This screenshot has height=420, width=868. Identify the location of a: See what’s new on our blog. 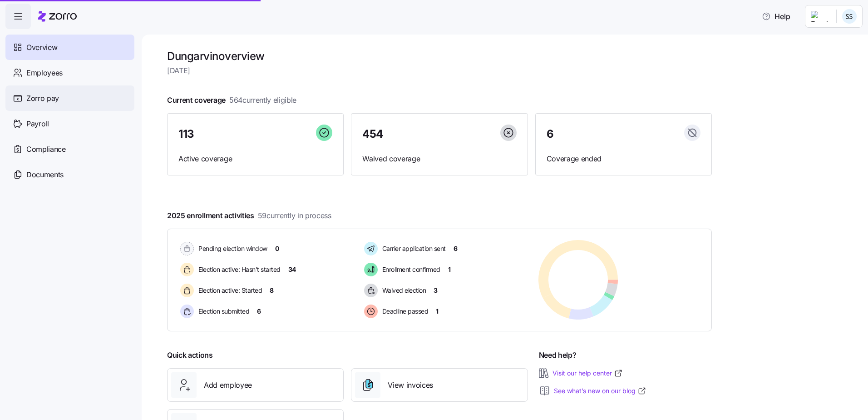
(600, 391).